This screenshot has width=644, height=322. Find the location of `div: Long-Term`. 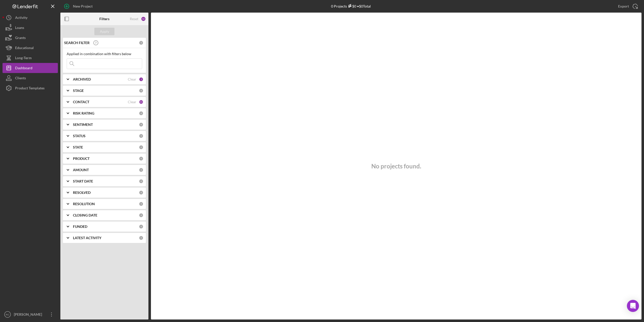

div: Long-Term is located at coordinates (24, 58).